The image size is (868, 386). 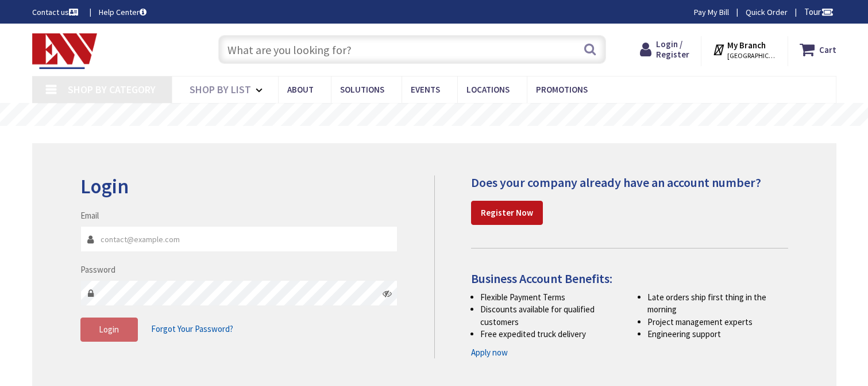 What do you see at coordinates (630, 182) in the screenshot?
I see `h4: Does your company already have an account number?` at bounding box center [630, 182].